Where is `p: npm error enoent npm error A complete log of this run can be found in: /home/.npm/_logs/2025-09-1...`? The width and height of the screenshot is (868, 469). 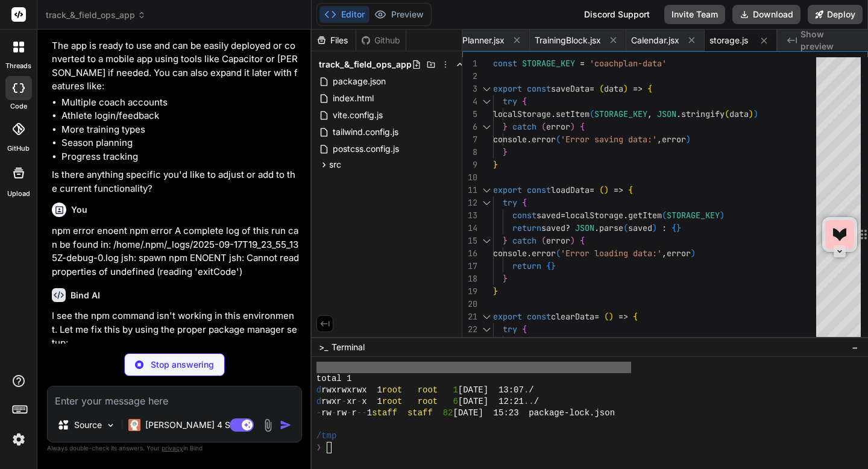 p: npm error enoent npm error A complete log of this run can be found in: /home/.npm/_logs/2025-09-1... is located at coordinates (175, 251).